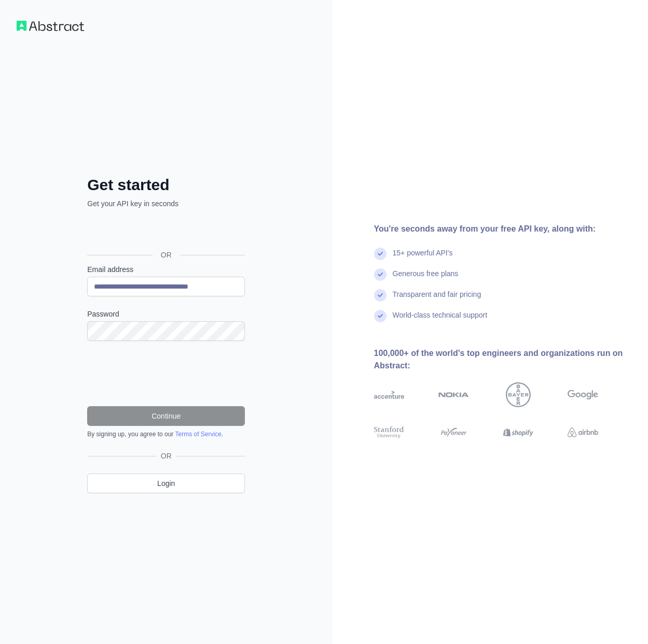 The width and height of the screenshot is (648, 644). What do you see at coordinates (454, 433) in the screenshot?
I see `img: payoneer` at bounding box center [454, 433].